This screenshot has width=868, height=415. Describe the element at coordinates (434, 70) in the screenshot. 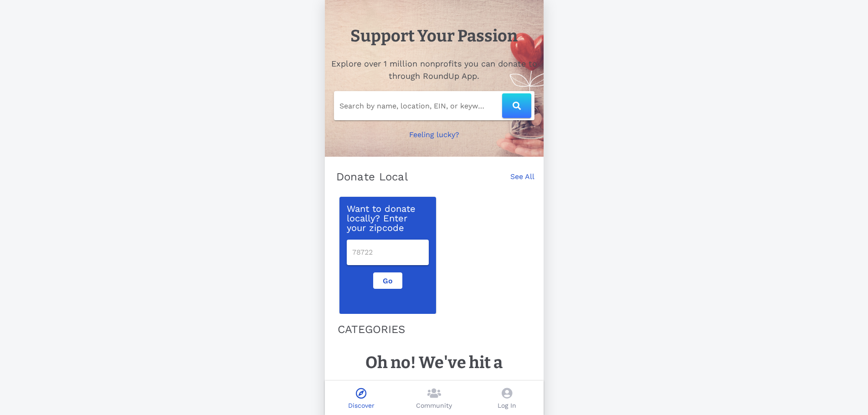

I see `h2: Explore over 1 million nonprofits you can donate to through RoundUp App.` at that location.